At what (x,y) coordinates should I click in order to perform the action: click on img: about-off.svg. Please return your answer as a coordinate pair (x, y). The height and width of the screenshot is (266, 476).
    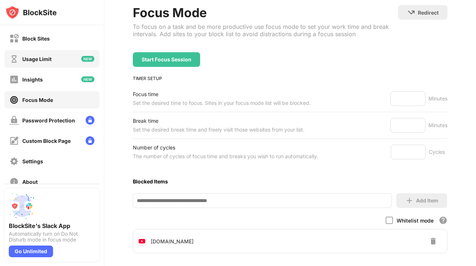
    Looking at the image, I should click on (14, 182).